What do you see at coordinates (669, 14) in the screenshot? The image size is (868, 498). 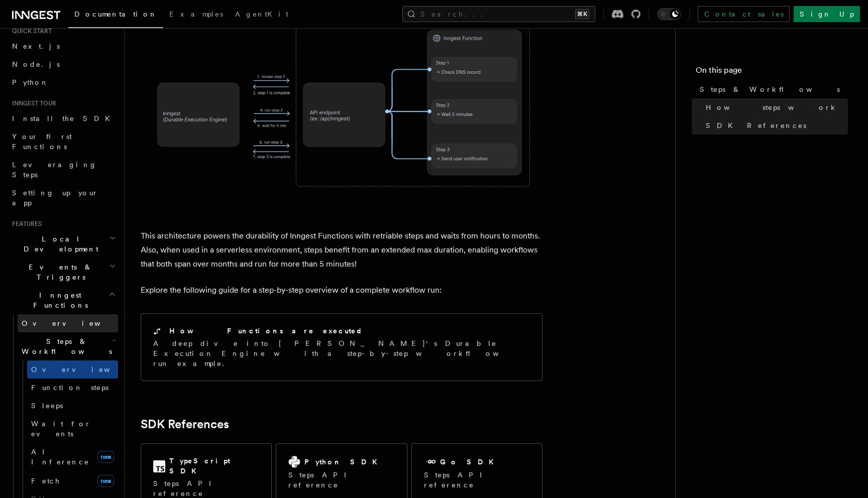 I see `button: Toggle dark mode` at bounding box center [669, 14].